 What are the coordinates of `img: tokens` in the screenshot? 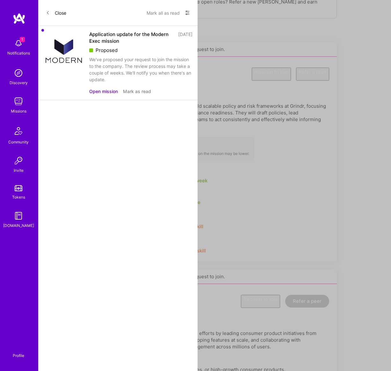 It's located at (18, 188).